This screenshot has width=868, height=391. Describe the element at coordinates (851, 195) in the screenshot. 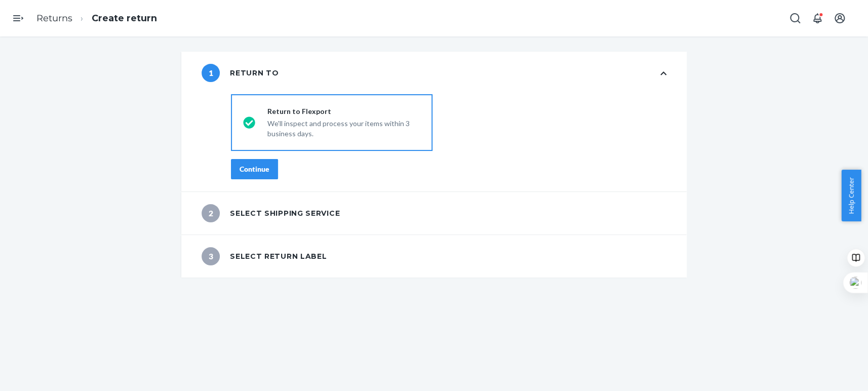

I see `button: Help Center` at that location.